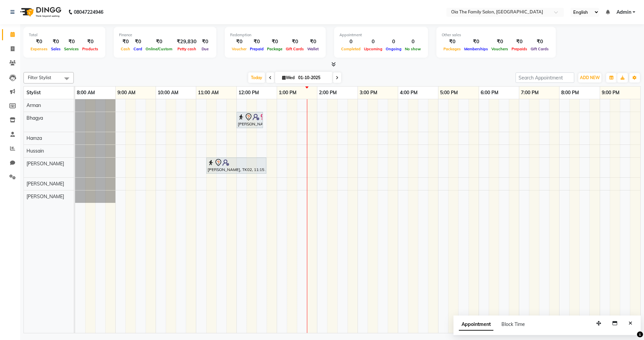 The height and width of the screenshot is (340, 644). I want to click on span: Prepaid, so click(257, 49).